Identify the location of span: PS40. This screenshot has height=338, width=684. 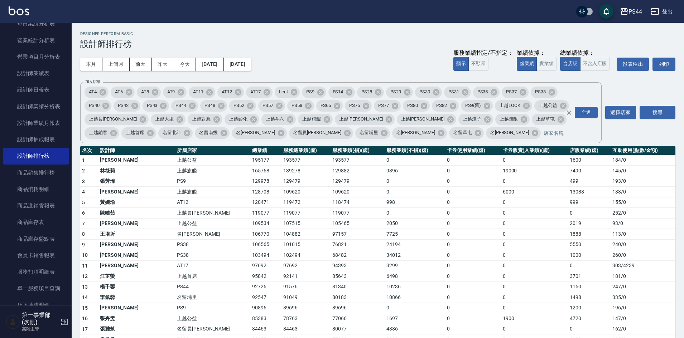
(94, 106).